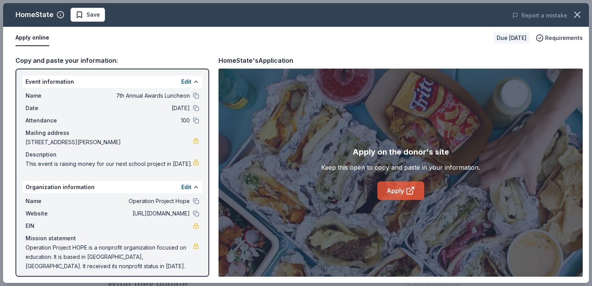  I want to click on span: Website, so click(51, 213).